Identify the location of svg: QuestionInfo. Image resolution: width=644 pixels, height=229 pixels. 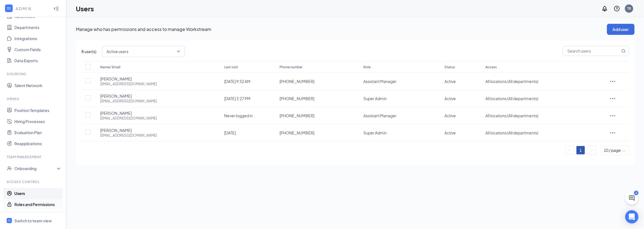
(617, 9).